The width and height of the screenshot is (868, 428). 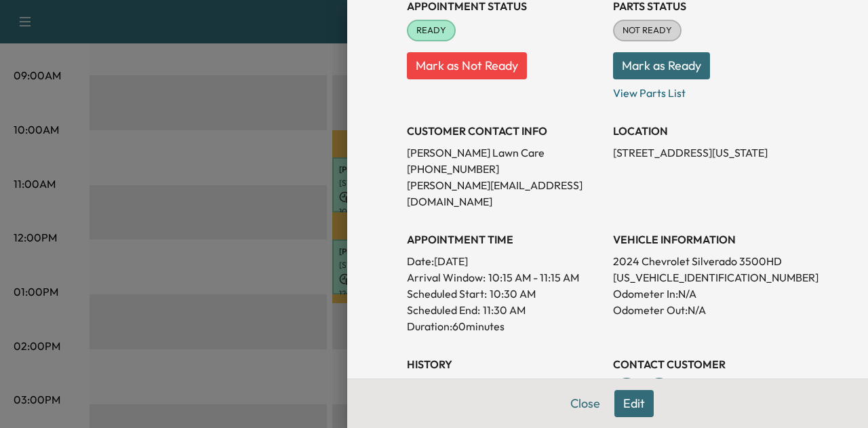 What do you see at coordinates (513, 294) in the screenshot?
I see `p: 10:30 AM` at bounding box center [513, 294].